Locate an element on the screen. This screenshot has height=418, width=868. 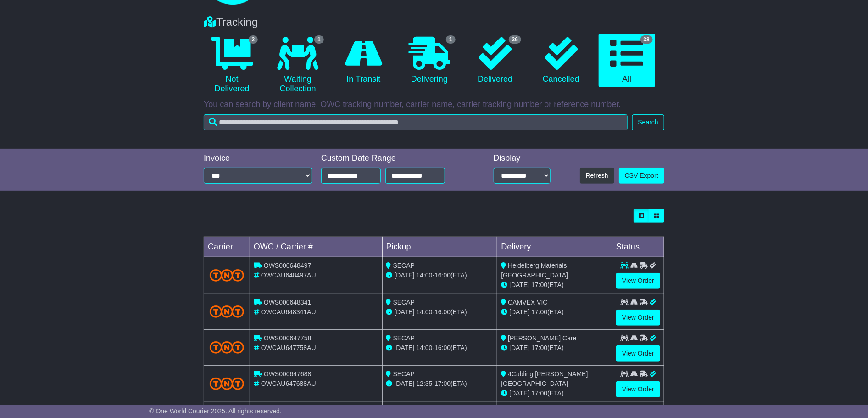
span: OWS000648497 is located at coordinates (288, 265).